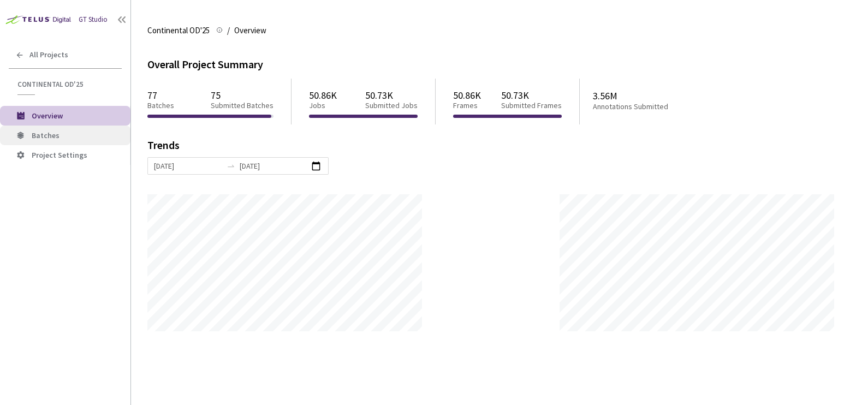  What do you see at coordinates (242, 105) in the screenshot?
I see `p: Submitted Batches` at bounding box center [242, 105].